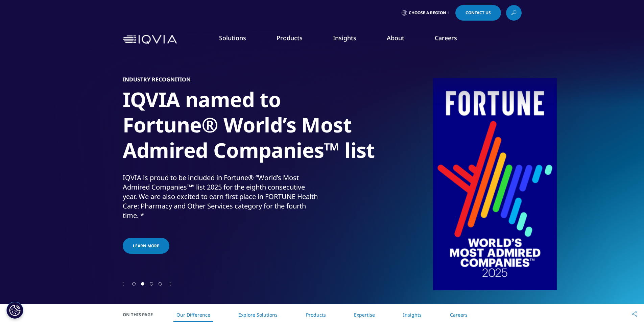 This screenshot has width=644, height=322. I want to click on a: Solutions, so click(232, 38).